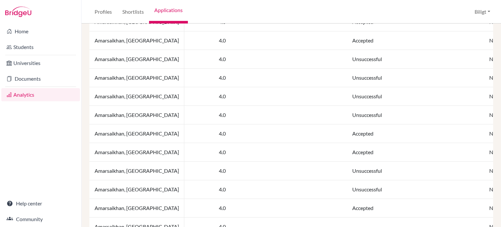  I want to click on button: Biligt, so click(482, 12).